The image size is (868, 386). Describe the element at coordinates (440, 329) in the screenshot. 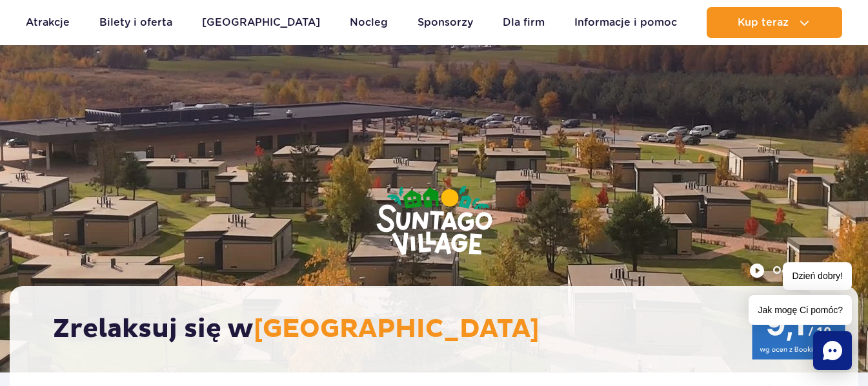

I see `h2: Zrelaksuj się w` at that location.